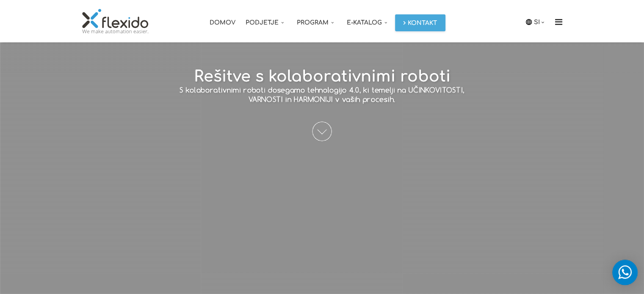  Describe the element at coordinates (420, 23) in the screenshot. I see `a: Kontakt` at that location.